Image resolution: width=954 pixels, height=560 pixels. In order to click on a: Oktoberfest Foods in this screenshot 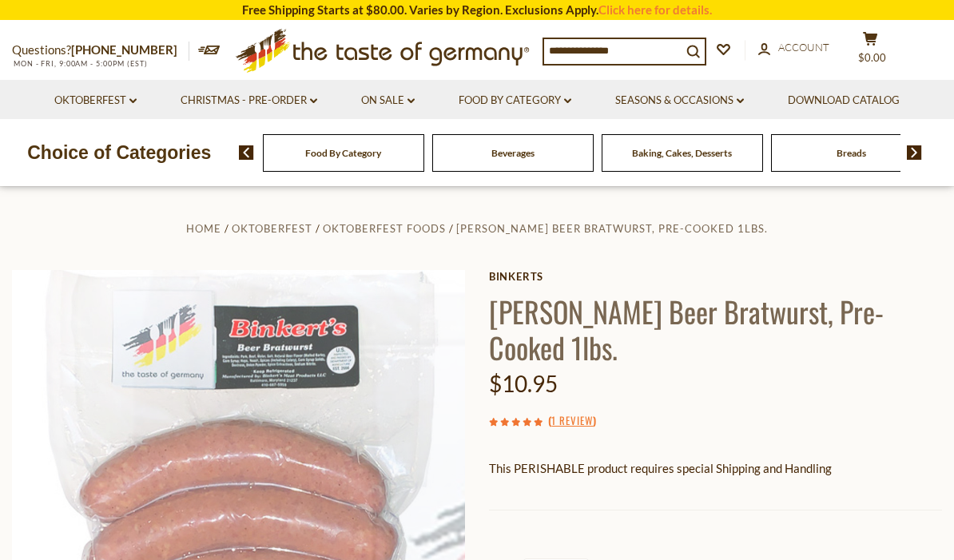, I will do `click(385, 228)`.